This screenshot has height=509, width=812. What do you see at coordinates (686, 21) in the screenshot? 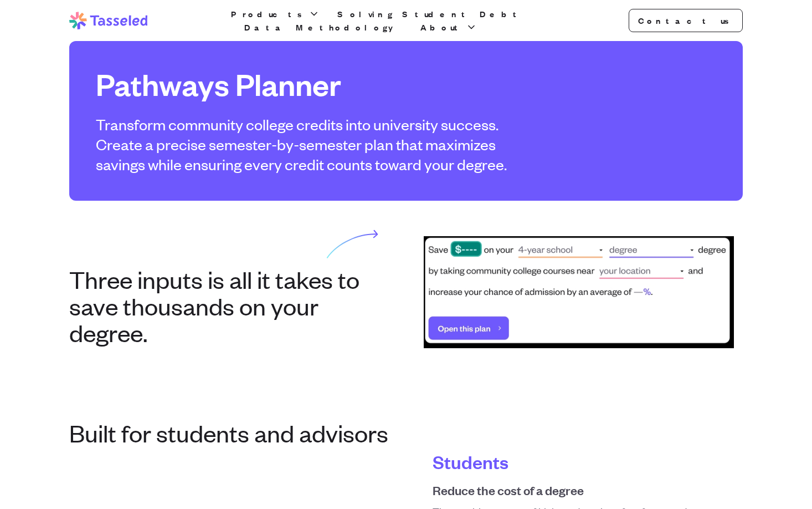
I see `a: Contact us` at bounding box center [686, 21].